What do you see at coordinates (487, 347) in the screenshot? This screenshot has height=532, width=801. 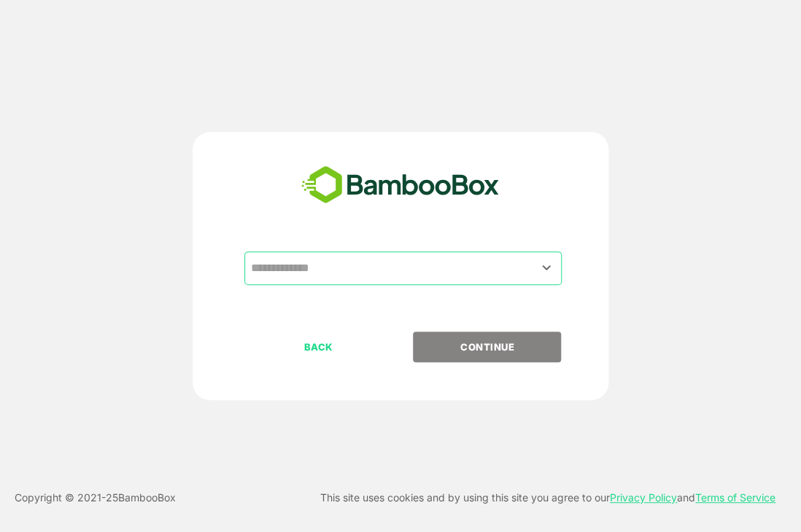 I see `button: CONTINUE` at bounding box center [487, 347].